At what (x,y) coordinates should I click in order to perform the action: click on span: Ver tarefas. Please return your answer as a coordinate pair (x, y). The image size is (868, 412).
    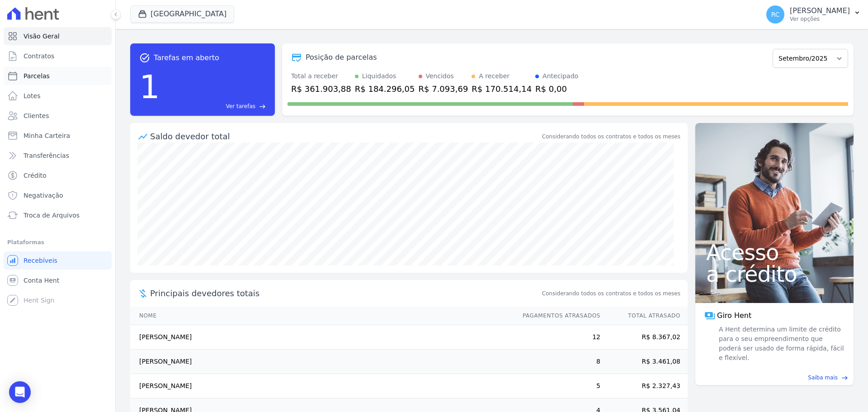
    Looking at the image, I should click on (240, 106).